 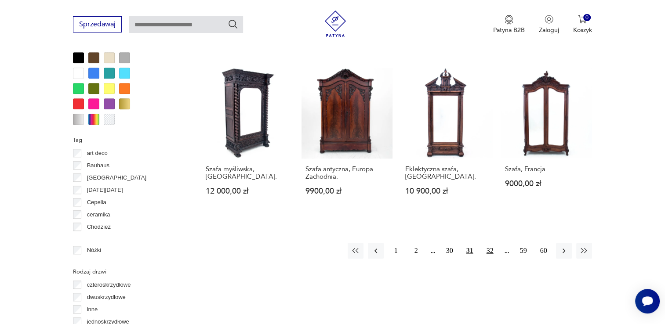 What do you see at coordinates (335, 24) in the screenshot?
I see `img: Patyna - sklep z meblami i dekoracjami vintage` at bounding box center [335, 24].